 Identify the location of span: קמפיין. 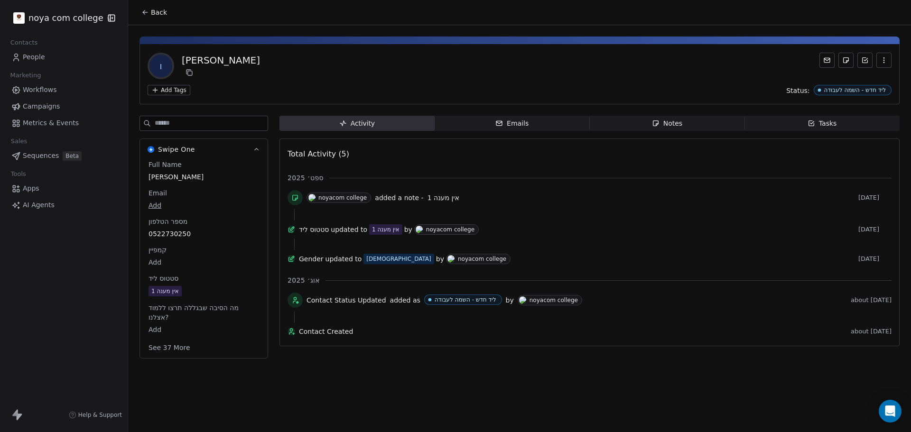
(158, 250).